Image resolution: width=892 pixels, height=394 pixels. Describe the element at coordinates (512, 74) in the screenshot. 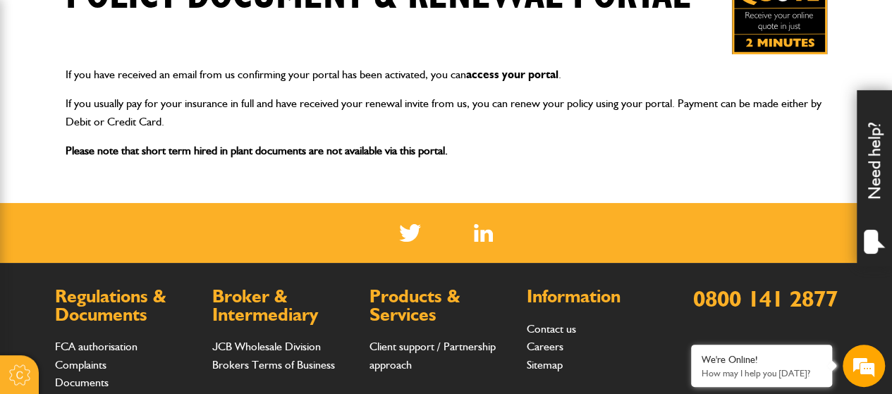

I see `a: access your portal` at that location.